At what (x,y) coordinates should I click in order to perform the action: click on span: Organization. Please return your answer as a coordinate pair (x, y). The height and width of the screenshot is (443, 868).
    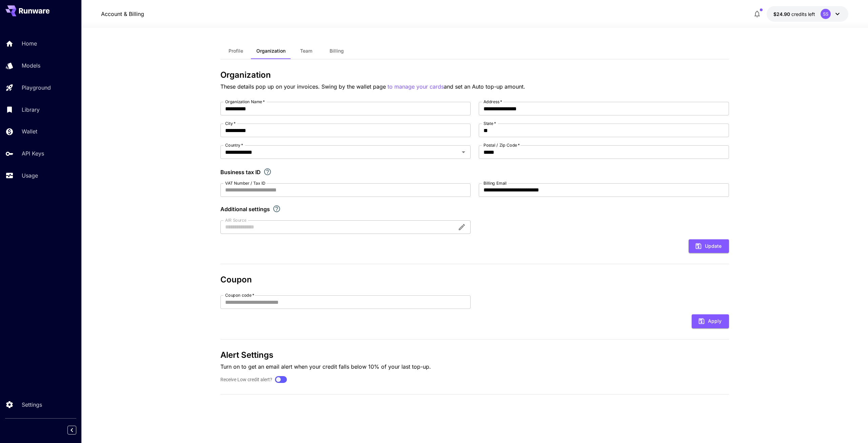
    Looking at the image, I should click on (271, 51).